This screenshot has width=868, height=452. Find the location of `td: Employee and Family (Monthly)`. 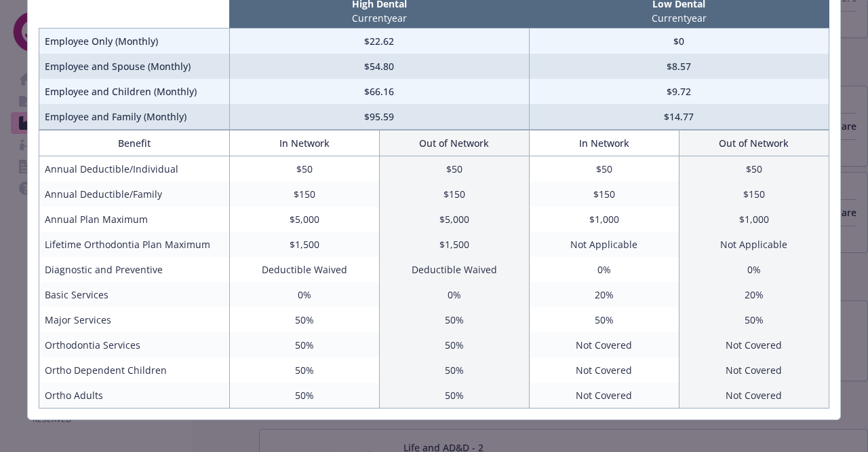

td: Employee and Family (Monthly) is located at coordinates (135, 117).